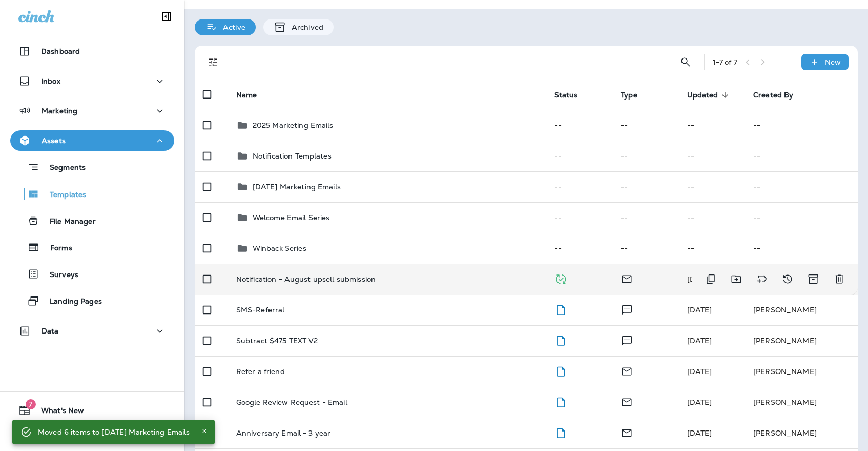  I want to click on div: 1 - 7 of 7, so click(725, 62).